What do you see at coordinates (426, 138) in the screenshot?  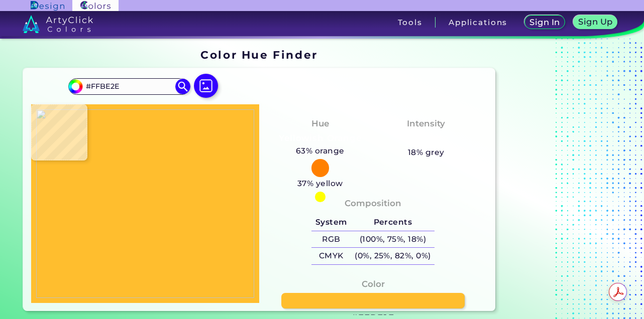 I see `h3: Moderate` at bounding box center [426, 138].